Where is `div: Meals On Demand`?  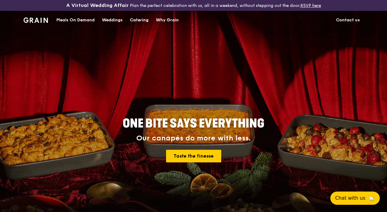
div: Meals On Demand is located at coordinates (75, 20).